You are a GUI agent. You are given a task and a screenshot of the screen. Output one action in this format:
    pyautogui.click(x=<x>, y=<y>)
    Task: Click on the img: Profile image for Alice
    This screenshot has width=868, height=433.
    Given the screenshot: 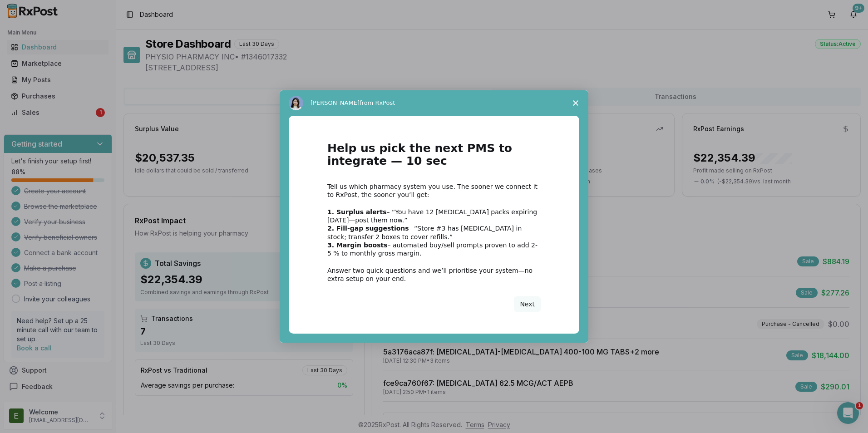 What is the action you would take?
    pyautogui.click(x=296, y=103)
    